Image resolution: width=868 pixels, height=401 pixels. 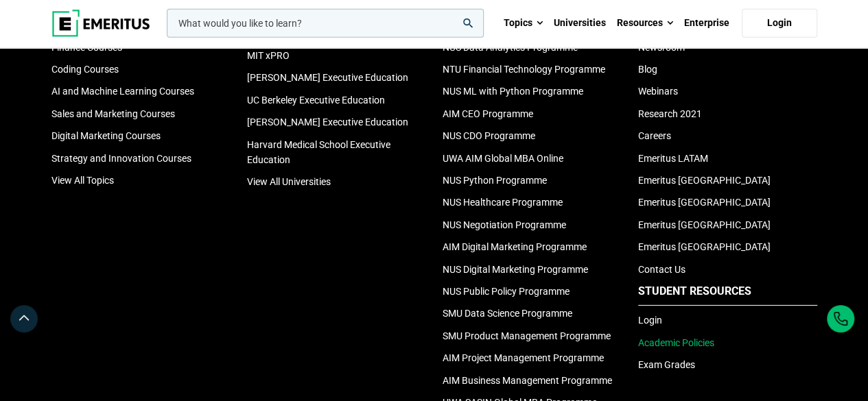 I want to click on a: Newsroom, so click(x=661, y=47).